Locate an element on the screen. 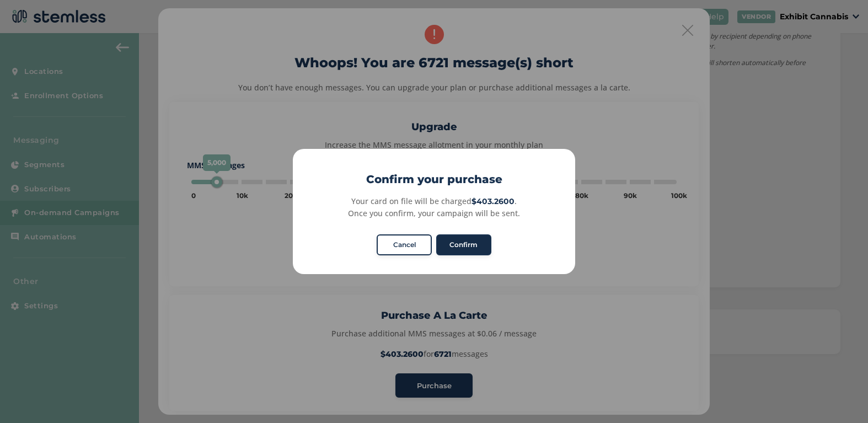  h2: Confirm your purchase is located at coordinates (434, 179).